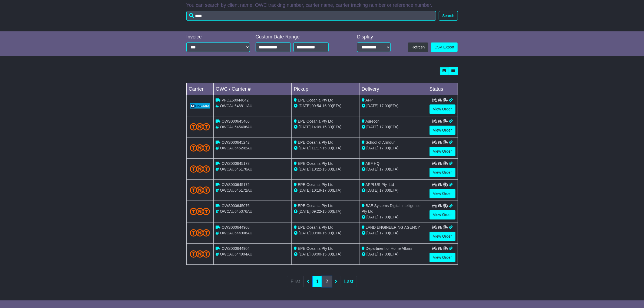  What do you see at coordinates (316, 127) in the screenshot?
I see `span: 14:09` at bounding box center [316, 127].